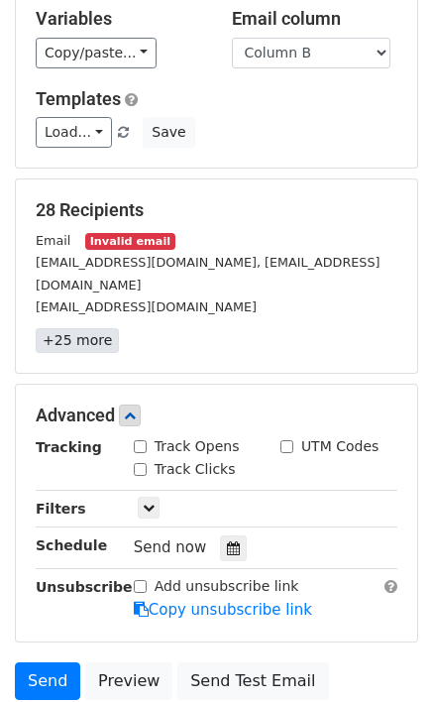 The image size is (433, 702). Describe the element at coordinates (53, 240) in the screenshot. I see `small: Email` at that location.